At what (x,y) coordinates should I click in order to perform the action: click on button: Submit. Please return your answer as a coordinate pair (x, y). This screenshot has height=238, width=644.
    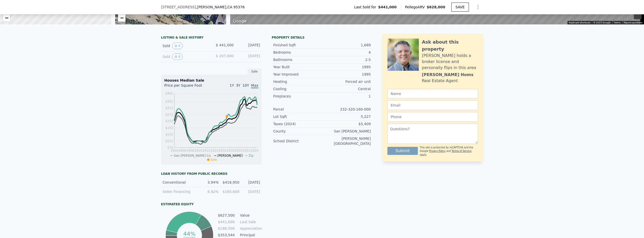
    Looking at the image, I should click on (403, 151).